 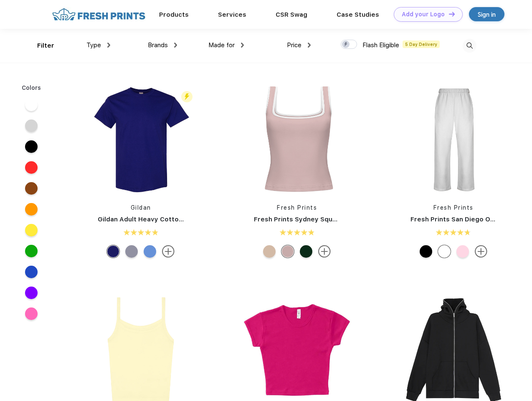 What do you see at coordinates (288, 252) in the screenshot?
I see `div: Baby Pink White` at bounding box center [288, 252].